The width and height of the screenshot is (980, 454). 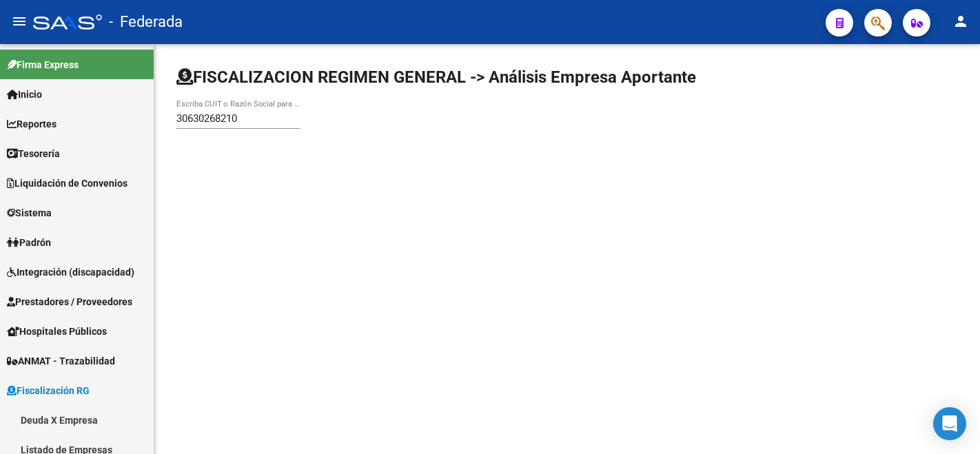 What do you see at coordinates (19, 21) in the screenshot?
I see `mat-icon: menu` at bounding box center [19, 21].